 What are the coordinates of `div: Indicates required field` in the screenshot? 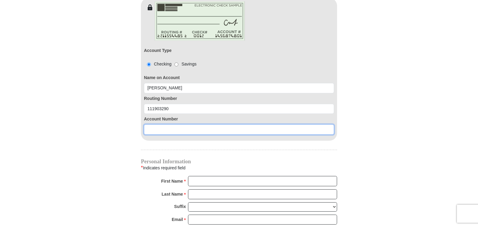 It's located at (239, 168).